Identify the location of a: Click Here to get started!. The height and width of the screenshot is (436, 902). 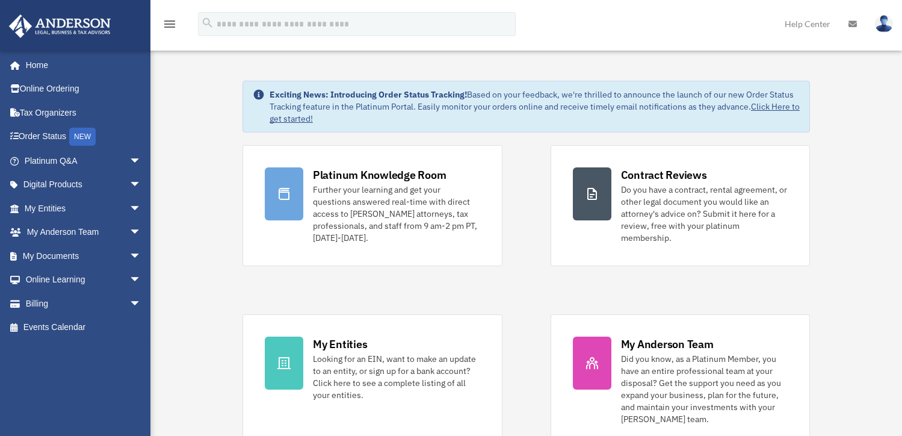
(534, 113).